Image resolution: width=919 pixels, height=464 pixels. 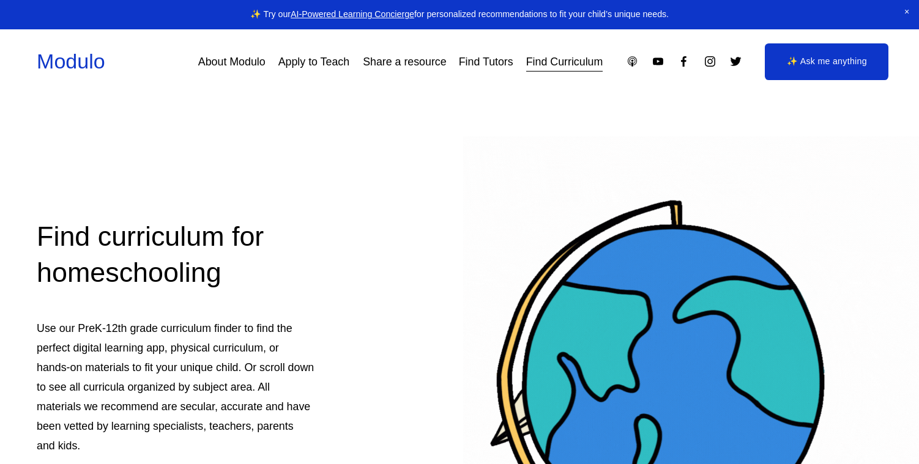 What do you see at coordinates (314, 62) in the screenshot?
I see `a: Apply to Teach` at bounding box center [314, 62].